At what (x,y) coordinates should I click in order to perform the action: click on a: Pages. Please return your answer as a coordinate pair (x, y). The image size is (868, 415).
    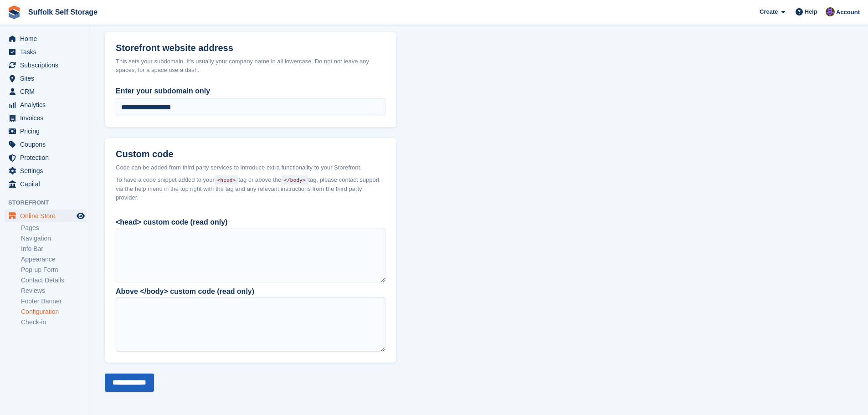
    Looking at the image, I should click on (53, 228).